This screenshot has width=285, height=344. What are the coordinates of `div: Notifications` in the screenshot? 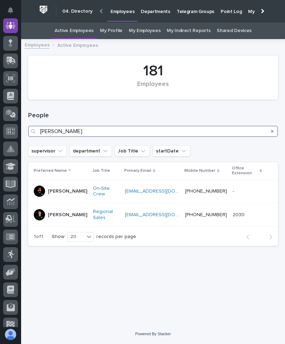 It's located at (13, 13).